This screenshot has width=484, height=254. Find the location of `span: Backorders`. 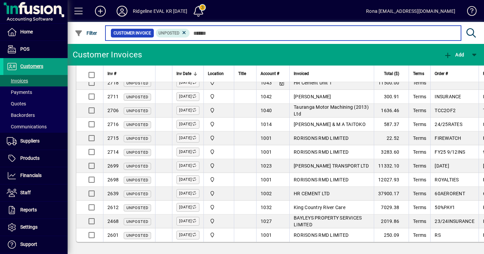

span: Backorders is located at coordinates (21, 115).